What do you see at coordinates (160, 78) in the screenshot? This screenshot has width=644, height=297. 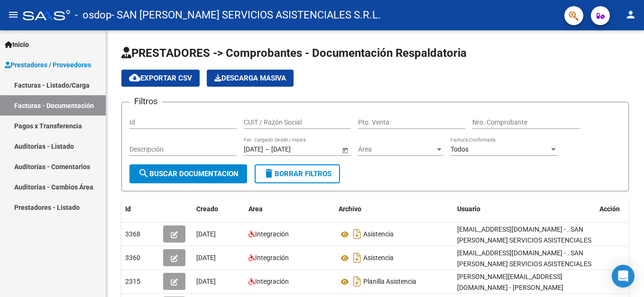 I see `button: Exportar CSV` at bounding box center [160, 78].